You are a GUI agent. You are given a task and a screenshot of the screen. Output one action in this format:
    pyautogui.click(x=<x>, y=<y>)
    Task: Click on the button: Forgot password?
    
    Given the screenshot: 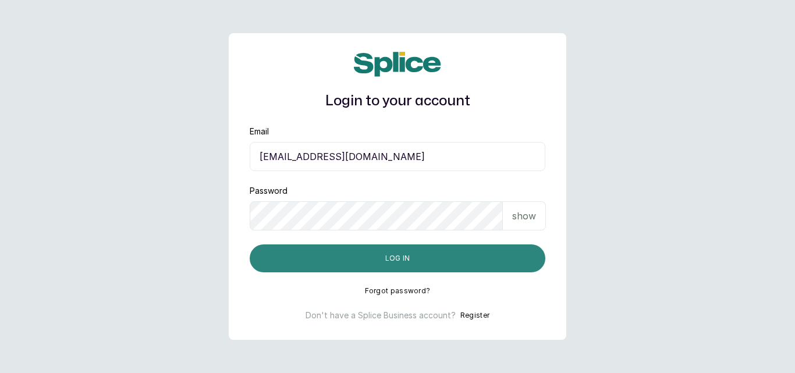 What is the action you would take?
    pyautogui.click(x=397, y=291)
    